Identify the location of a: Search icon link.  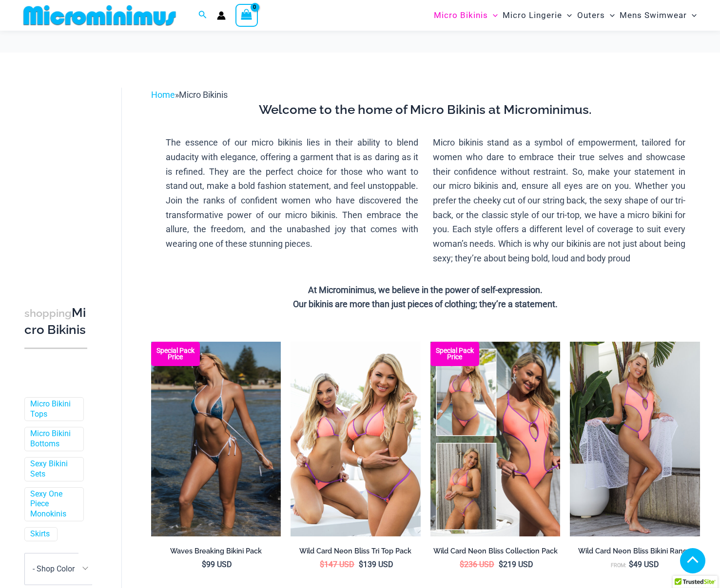
(203, 15).